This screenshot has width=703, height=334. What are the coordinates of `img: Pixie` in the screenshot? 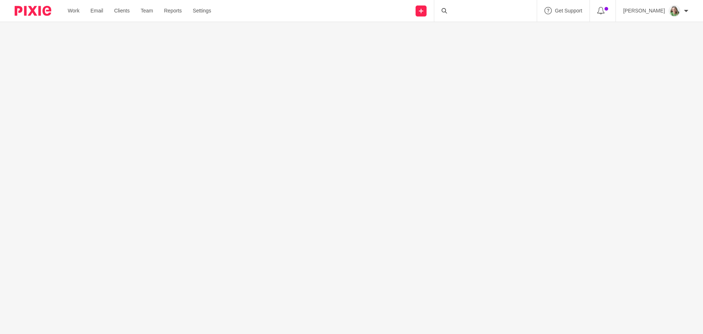 It's located at (33, 11).